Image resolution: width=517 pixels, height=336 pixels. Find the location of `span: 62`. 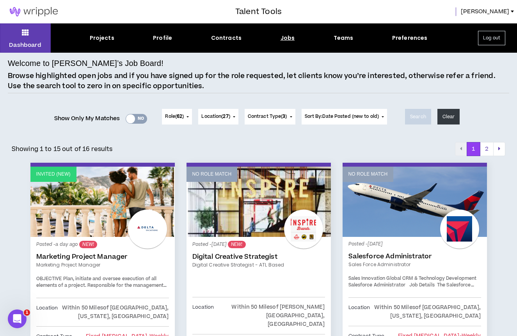

span: 62 is located at coordinates (179, 116).